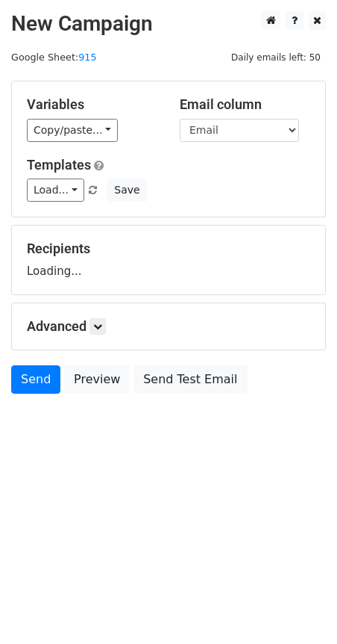 This screenshot has width=337, height=644. I want to click on small: Google Sheet:, so click(54, 56).